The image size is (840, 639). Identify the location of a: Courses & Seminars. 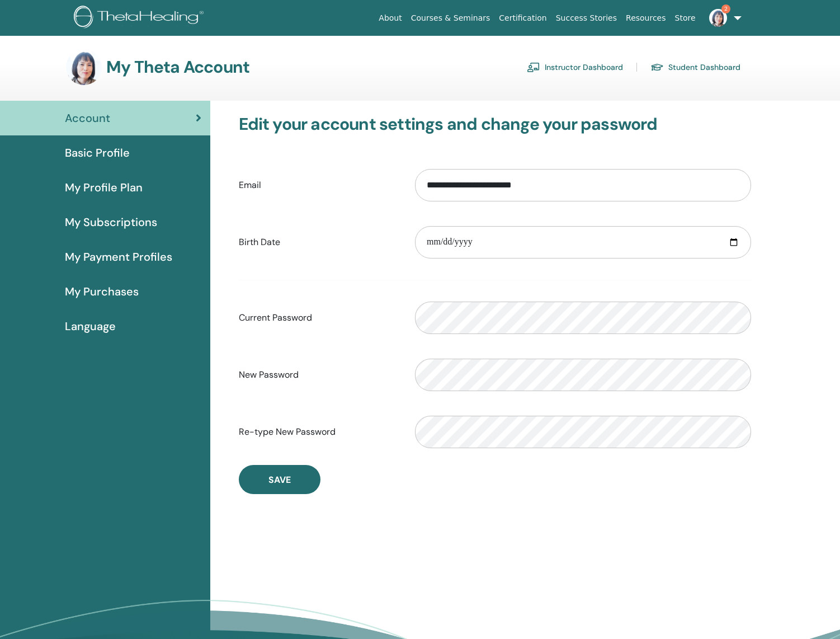
(450, 18).